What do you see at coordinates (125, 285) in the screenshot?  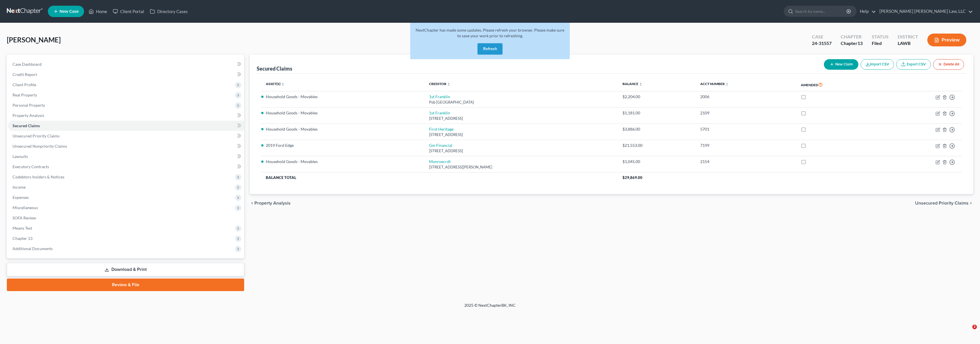 I see `a: Review & File` at bounding box center [125, 285].